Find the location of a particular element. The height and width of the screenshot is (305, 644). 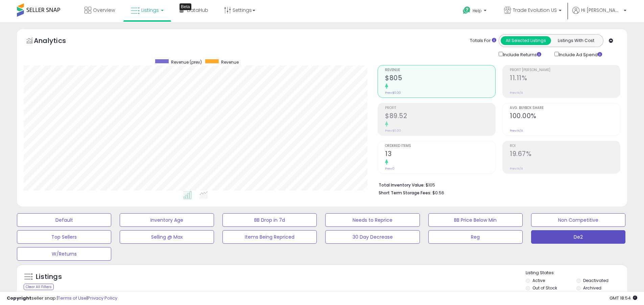

button: Non Competitive is located at coordinates (578, 220).